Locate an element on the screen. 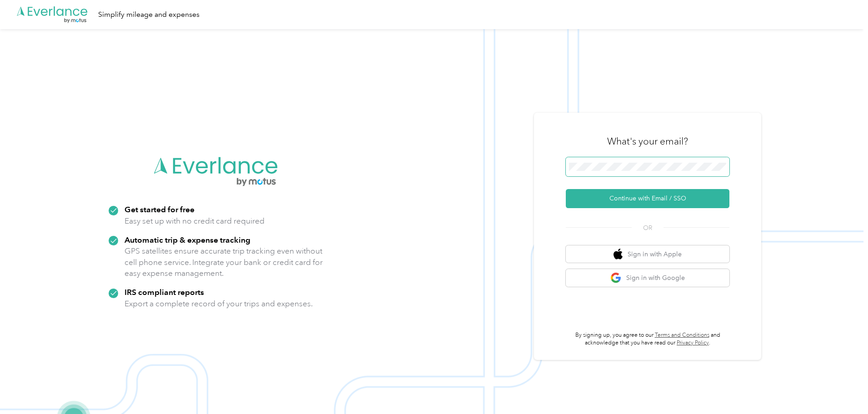  strong: Get started for free is located at coordinates (159, 209).